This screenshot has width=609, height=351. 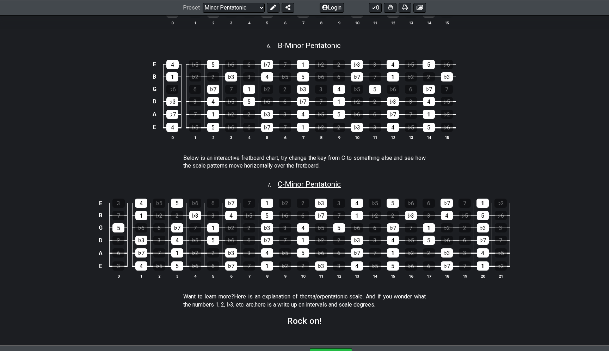 I want to click on span: C - Minor Pentatonic, so click(x=309, y=184).